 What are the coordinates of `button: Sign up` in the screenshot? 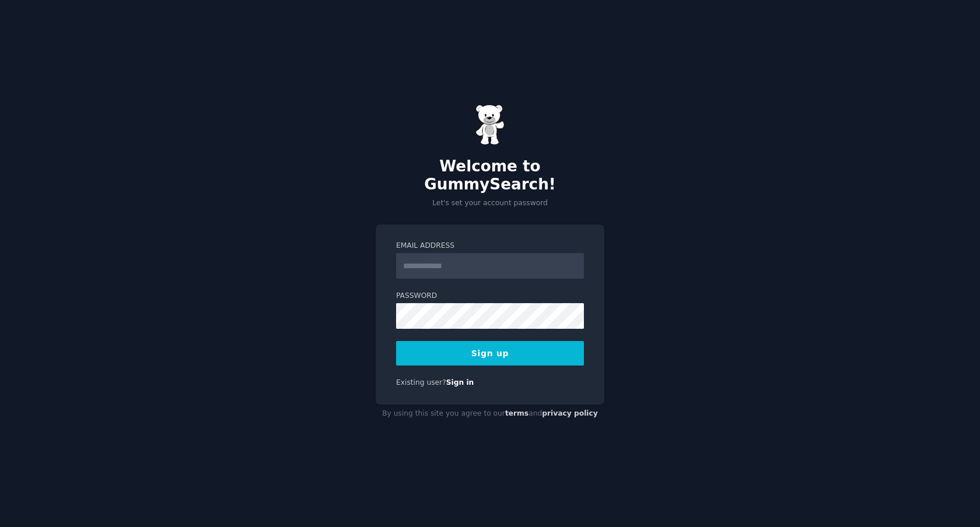 It's located at (490, 353).